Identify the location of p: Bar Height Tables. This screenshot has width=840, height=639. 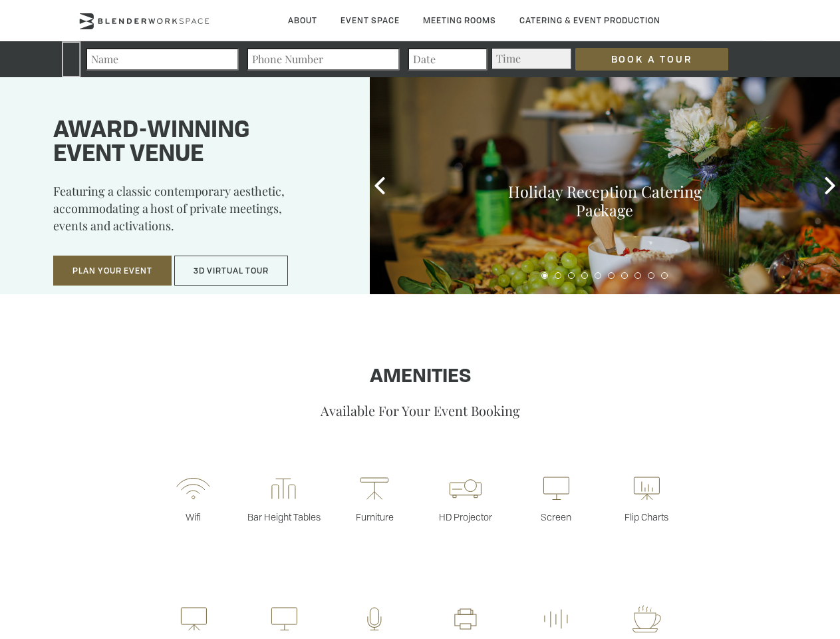
(284, 516).